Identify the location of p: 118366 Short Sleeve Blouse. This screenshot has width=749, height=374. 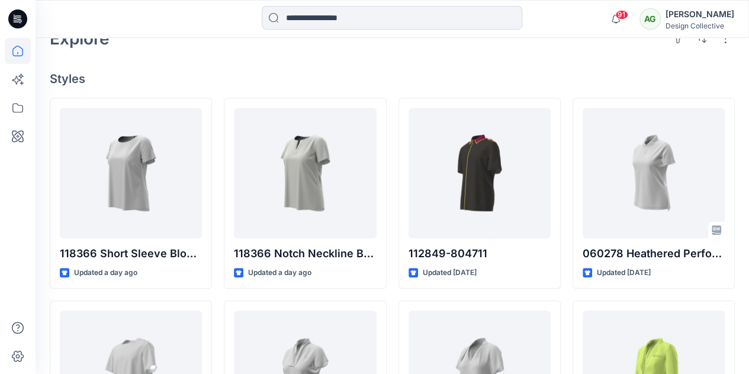
(131, 254).